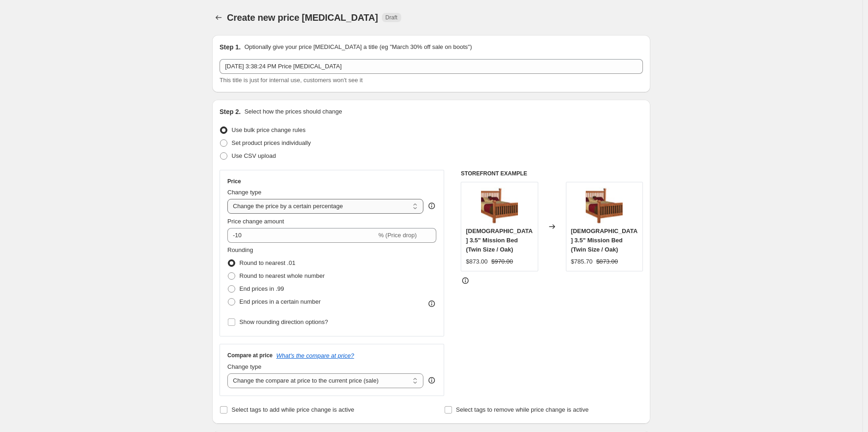 The height and width of the screenshot is (432, 868). What do you see at coordinates (280, 301) in the screenshot?
I see `span: End prices in a certain number` at bounding box center [280, 301].